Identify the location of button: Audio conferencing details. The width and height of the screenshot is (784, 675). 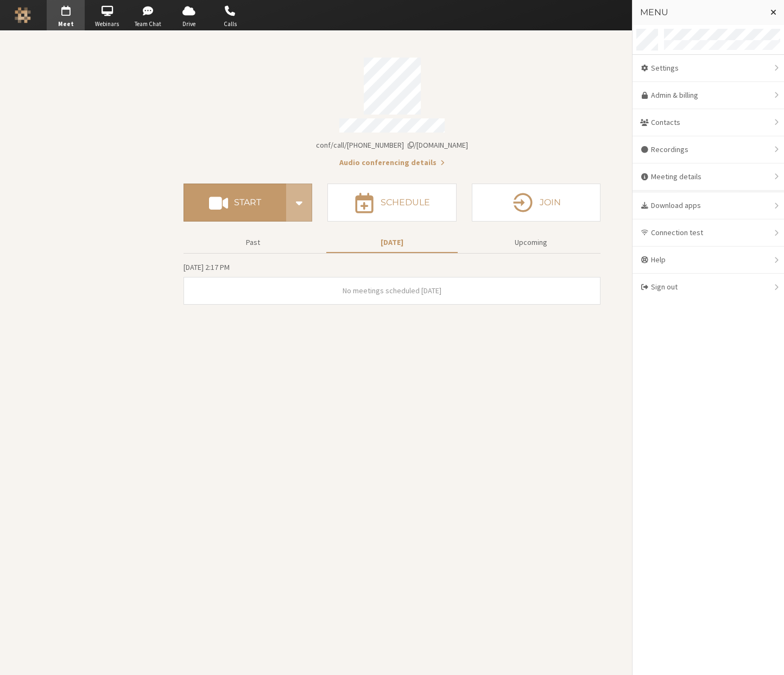
(392, 162).